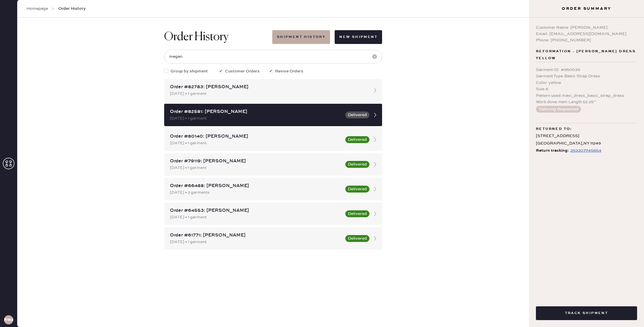 This screenshot has height=327, width=644. Describe the element at coordinates (196, 37) in the screenshot. I see `h1: Order History` at that location.